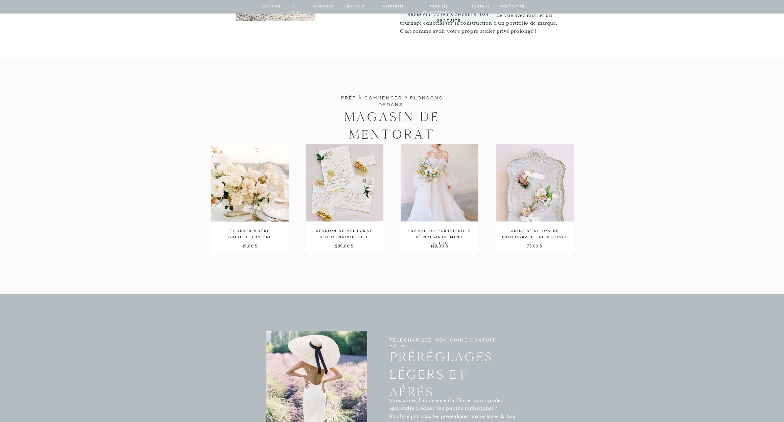 This screenshot has height=422, width=784. I want to click on a: Maternité, so click(393, 7).